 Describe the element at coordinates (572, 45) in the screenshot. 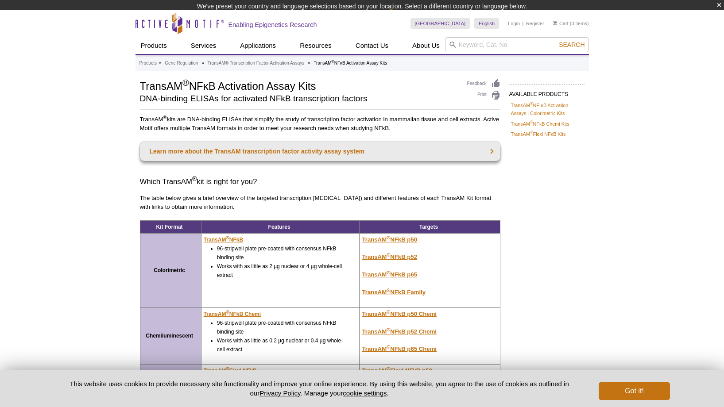

I see `span: Search` at that location.